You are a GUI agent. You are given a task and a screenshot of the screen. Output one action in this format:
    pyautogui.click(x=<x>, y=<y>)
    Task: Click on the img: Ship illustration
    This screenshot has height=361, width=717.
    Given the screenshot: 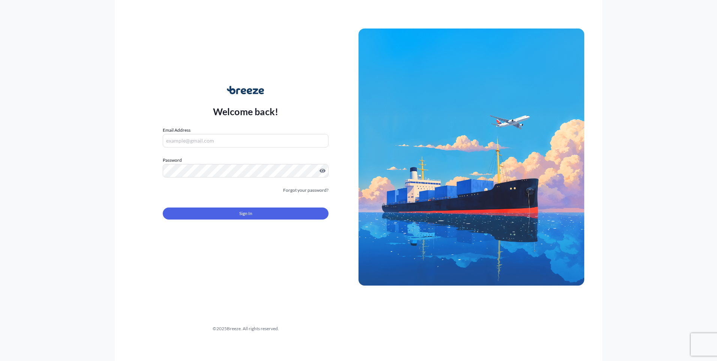 What is the action you would take?
    pyautogui.click(x=472, y=157)
    